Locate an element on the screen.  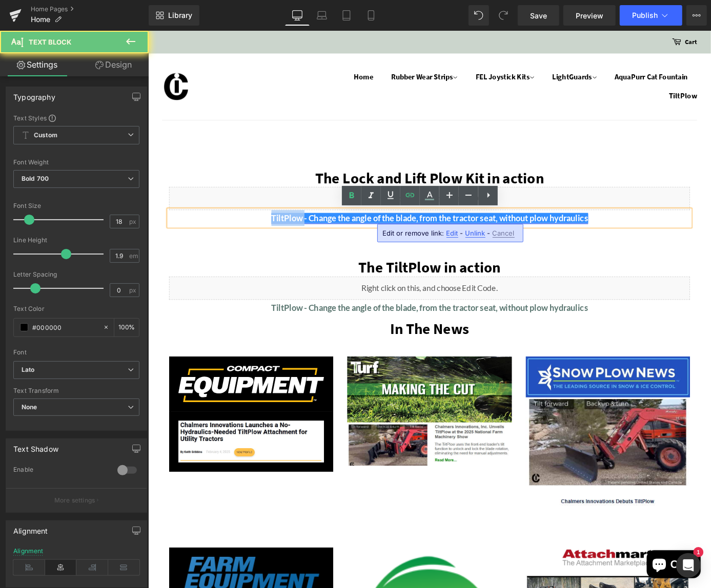
button: Redo is located at coordinates (503, 15).